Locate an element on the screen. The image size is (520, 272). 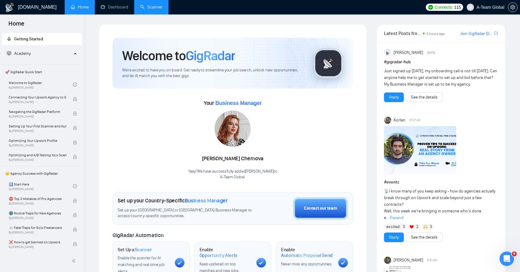
span: export is located at coordinates (496, 33).